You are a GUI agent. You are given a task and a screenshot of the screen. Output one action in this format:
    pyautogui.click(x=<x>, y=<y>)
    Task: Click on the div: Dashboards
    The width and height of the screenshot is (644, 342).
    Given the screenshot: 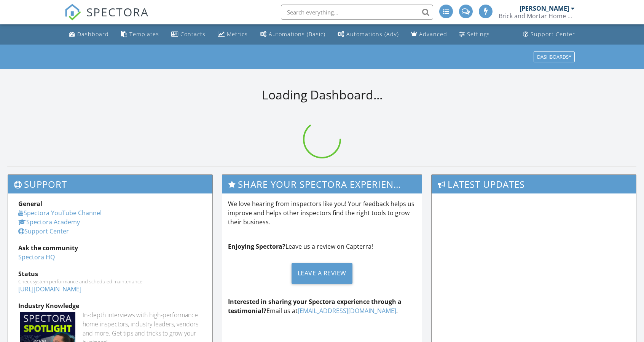 What is the action you would take?
    pyautogui.click(x=554, y=57)
    